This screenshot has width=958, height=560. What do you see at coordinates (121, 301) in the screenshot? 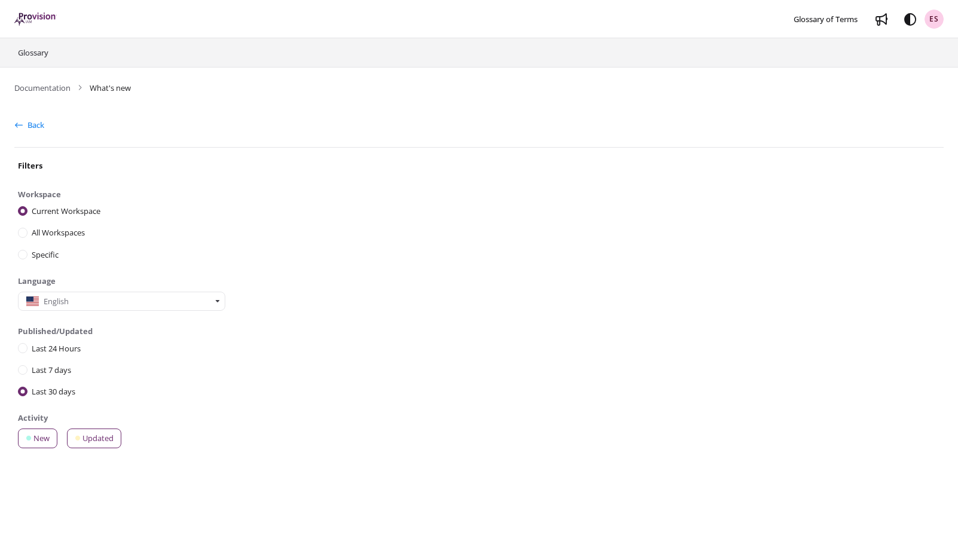
I see `button: English` at bounding box center [121, 301].